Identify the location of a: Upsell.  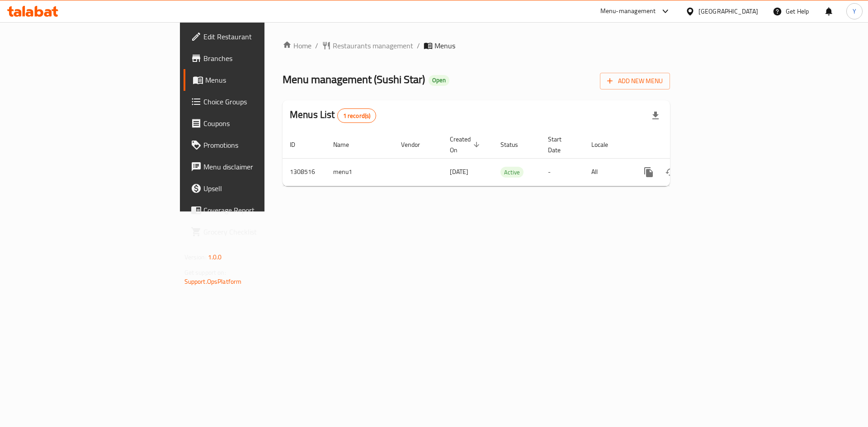
(254, 188).